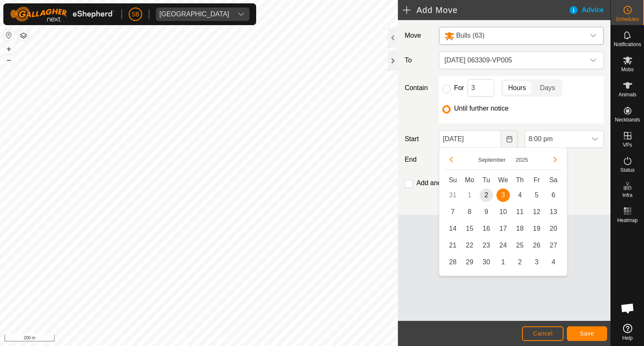 The width and height of the screenshot is (644, 346). What do you see at coordinates (481, 108) in the screenshot?
I see `label: Until further notice` at bounding box center [481, 108].